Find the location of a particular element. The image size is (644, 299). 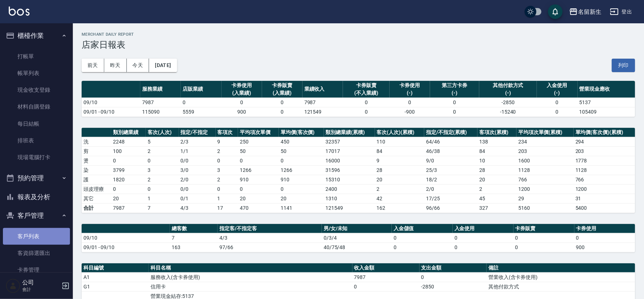

td: 31596 is located at coordinates (350, 170).